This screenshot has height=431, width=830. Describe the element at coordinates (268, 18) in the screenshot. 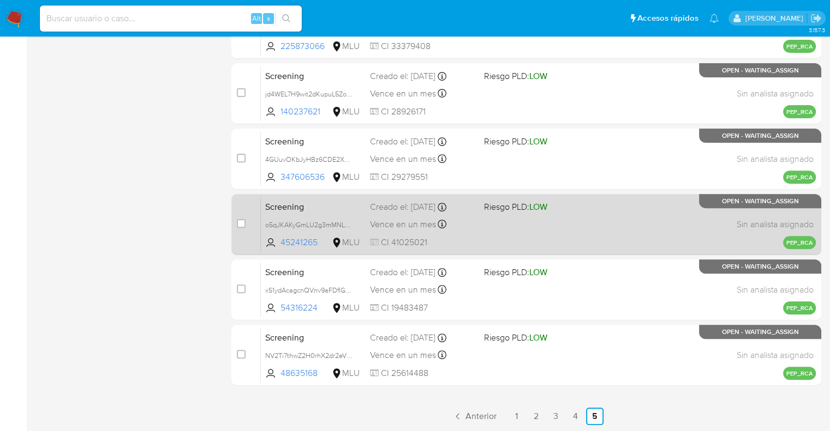

I see `span: s` at that location.